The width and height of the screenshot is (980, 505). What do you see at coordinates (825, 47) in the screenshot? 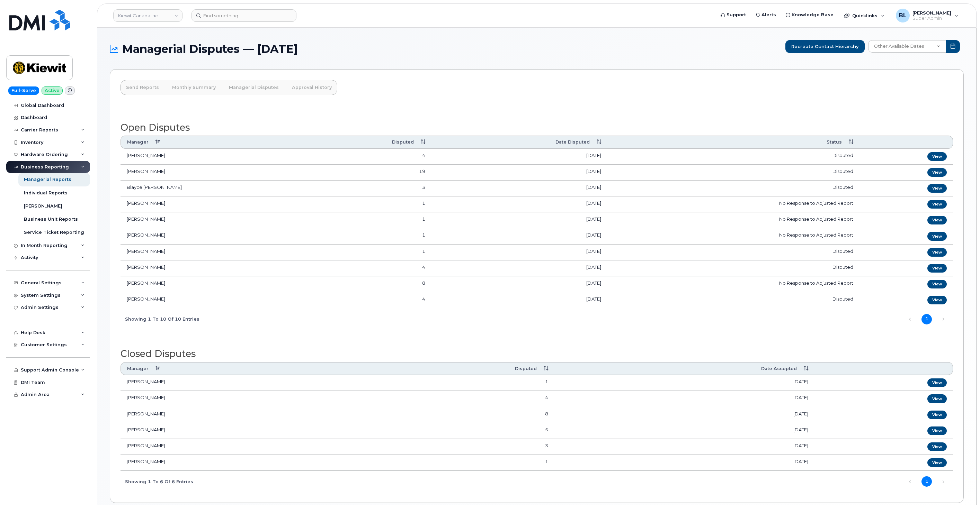
I see `input: Recreate Contact Hierarchy` at bounding box center [825, 47].